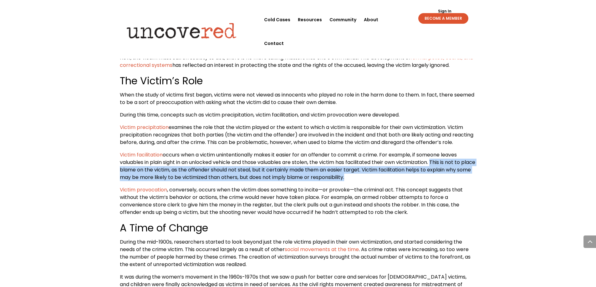 This screenshot has height=287, width=596. What do you see at coordinates (443, 18) in the screenshot?
I see `a: BECOME A MEMBER` at bounding box center [443, 18].